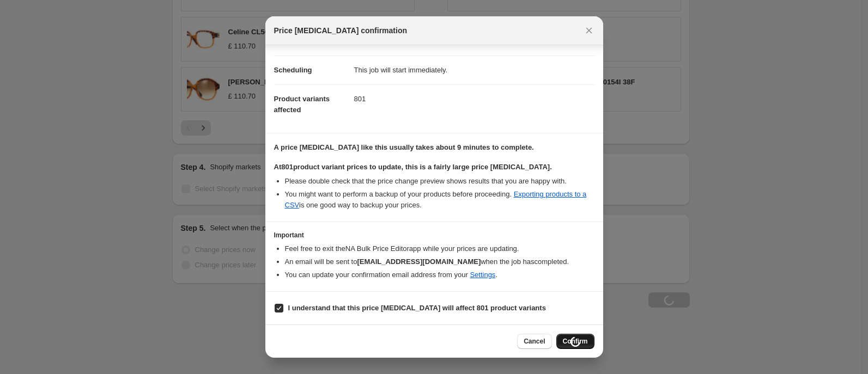  I want to click on li: You can update your confirmation email address from your ., so click(439, 275).